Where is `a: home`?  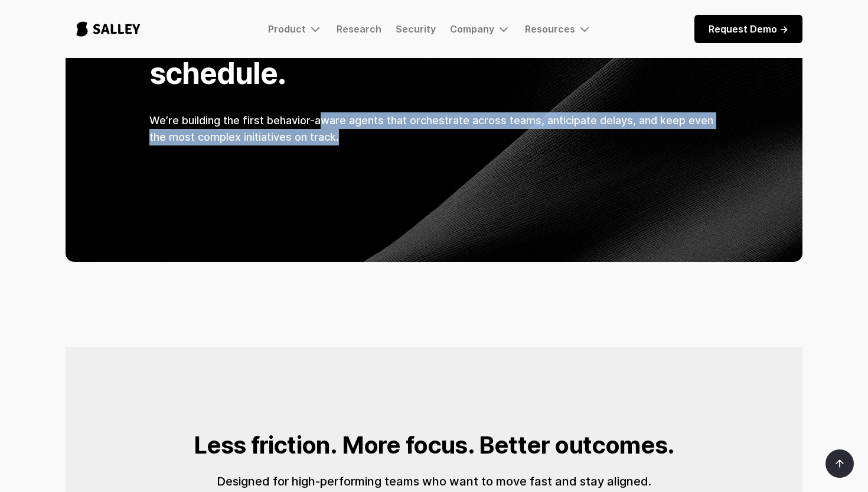 a: home is located at coordinates (108, 29).